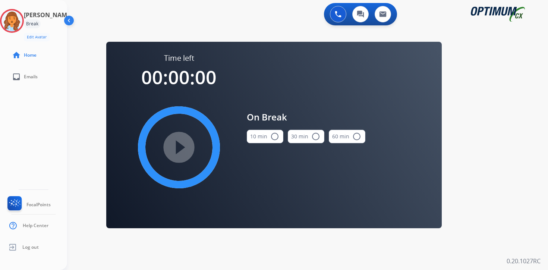  I want to click on img: avatar, so click(12, 21).